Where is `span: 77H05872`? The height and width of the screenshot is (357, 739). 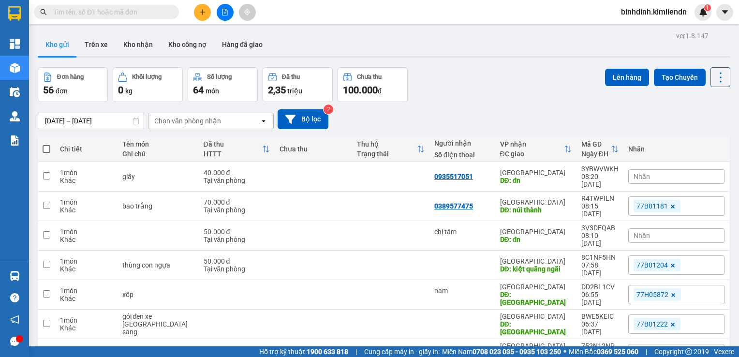 span: 77H05872 is located at coordinates (653, 295).